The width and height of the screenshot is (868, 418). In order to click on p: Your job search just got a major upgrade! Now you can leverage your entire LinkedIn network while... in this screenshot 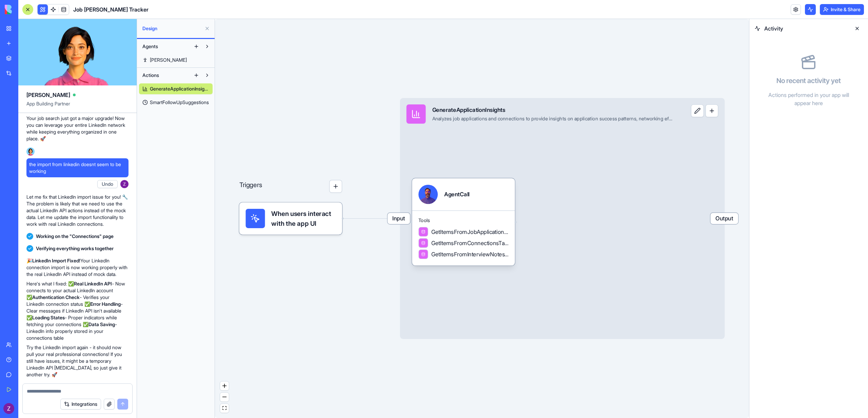, I will do `click(77, 128)`.